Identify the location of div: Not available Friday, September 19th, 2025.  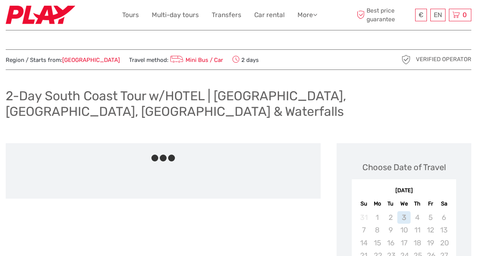
(430, 242).